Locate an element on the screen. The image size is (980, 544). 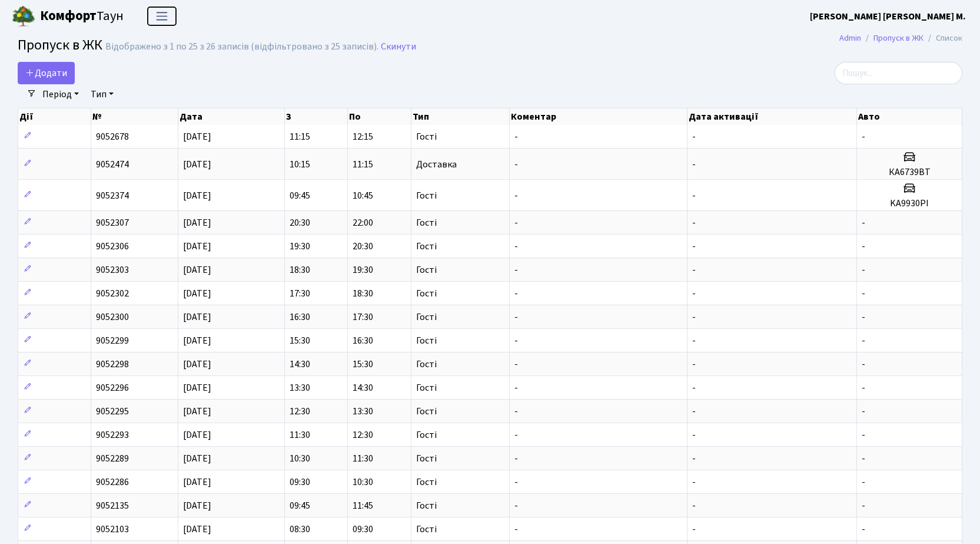
span: 10:45 is located at coordinates (363, 195).